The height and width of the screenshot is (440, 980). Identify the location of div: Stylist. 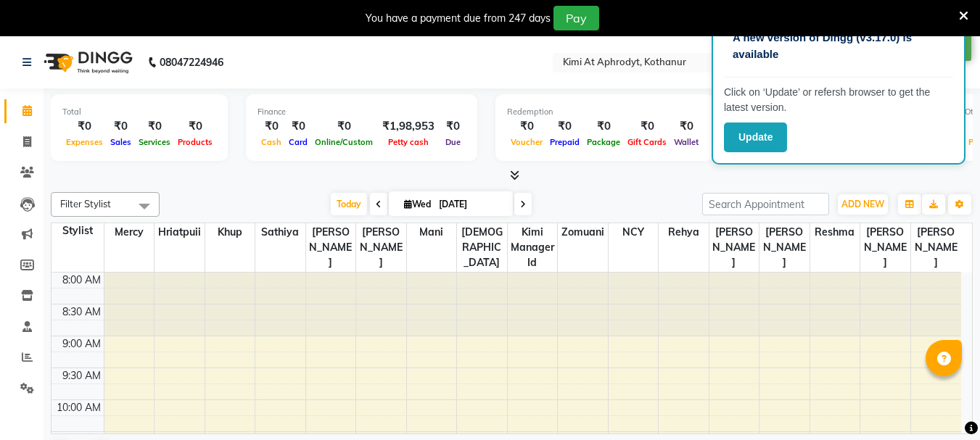
(78, 231).